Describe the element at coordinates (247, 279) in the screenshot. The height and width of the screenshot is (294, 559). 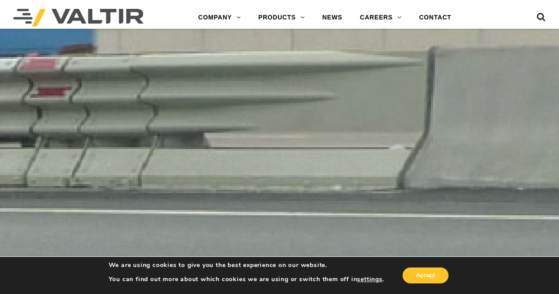
I see `p: You can find out more about which cookies we are using or switch them off in .` at that location.